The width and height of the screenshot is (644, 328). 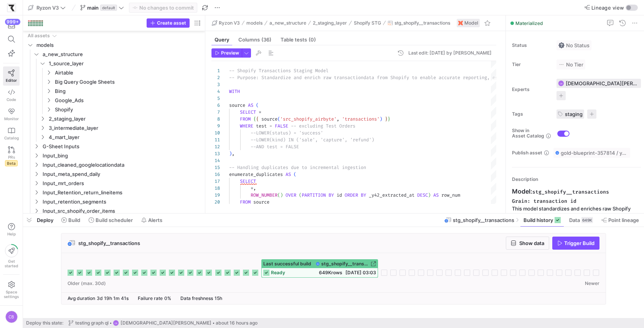 I want to click on div: 649K, so click(x=587, y=220).